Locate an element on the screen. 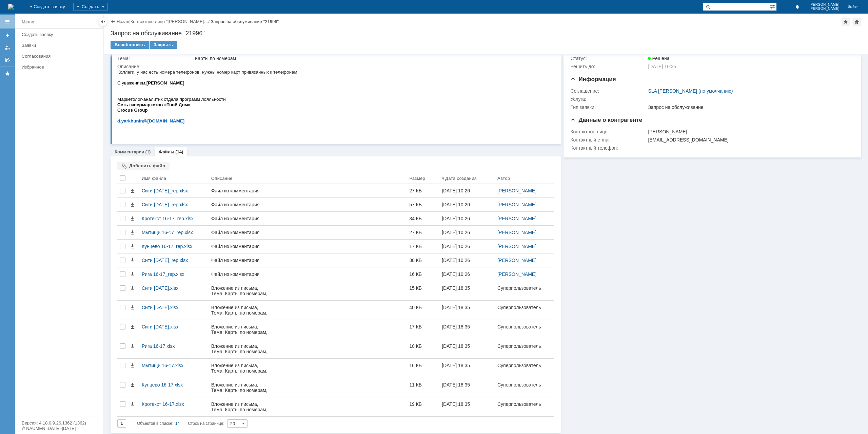 Image resolution: width=868 pixels, height=434 pixels. th: Размер is located at coordinates (423, 178).